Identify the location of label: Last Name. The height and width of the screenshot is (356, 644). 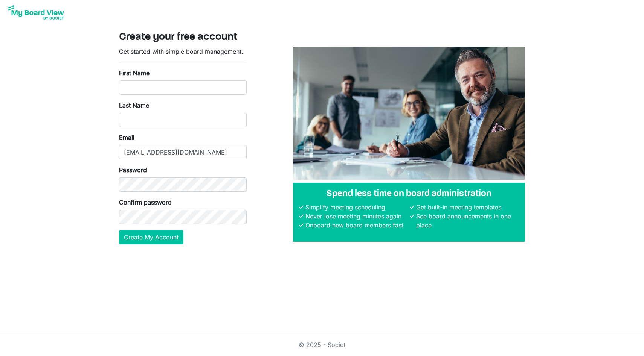
(134, 105).